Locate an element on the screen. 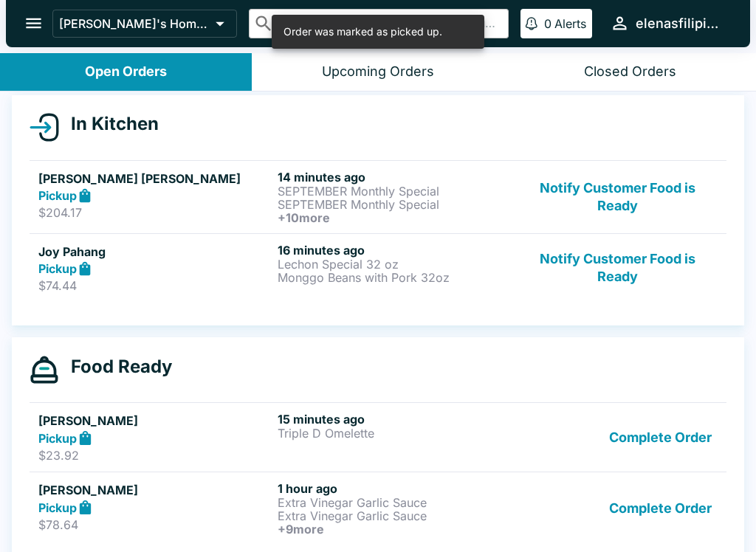 The image size is (756, 552). h5: Joy Pahang is located at coordinates (155, 251).